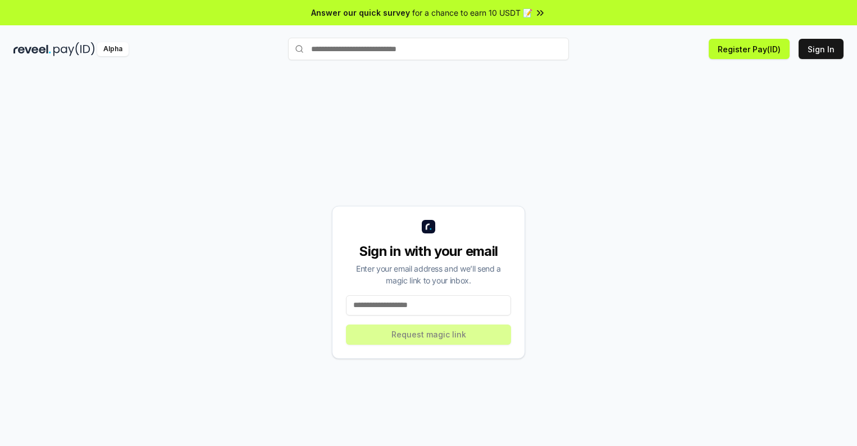 The image size is (857, 446). I want to click on img: reveel_dark, so click(32, 49).